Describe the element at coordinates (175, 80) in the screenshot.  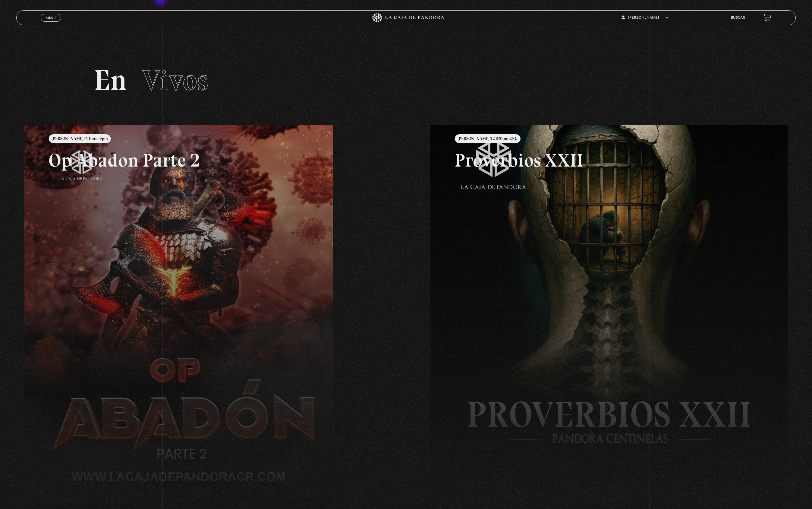
I see `span: Vivos` at that location.